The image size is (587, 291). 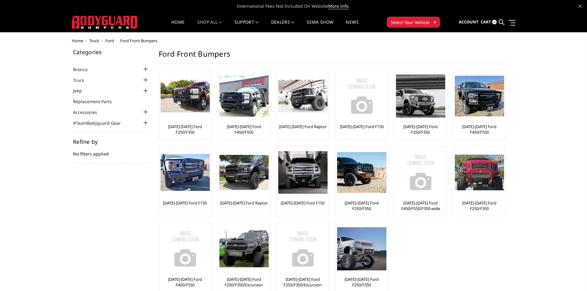 What do you see at coordinates (494, 22) in the screenshot?
I see `span: 0` at bounding box center [494, 22].